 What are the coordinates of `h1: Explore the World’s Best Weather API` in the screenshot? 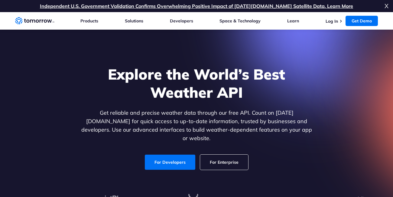 It's located at (196, 83).